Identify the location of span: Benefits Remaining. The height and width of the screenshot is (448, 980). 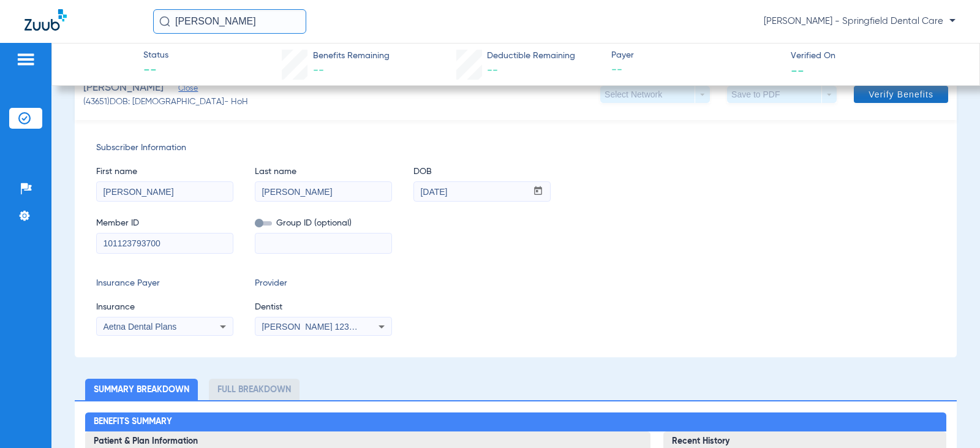
(351, 55).